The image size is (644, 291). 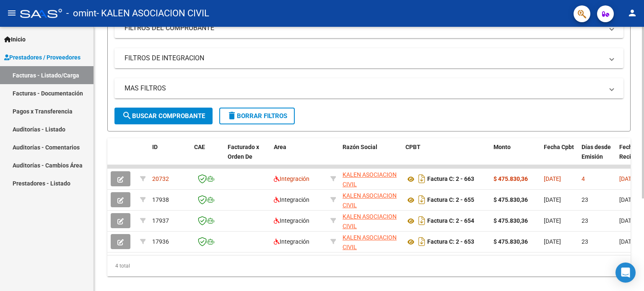 What do you see at coordinates (445, 157) in the screenshot?
I see `datatable-header-cell: CPBT` at bounding box center [445, 157].